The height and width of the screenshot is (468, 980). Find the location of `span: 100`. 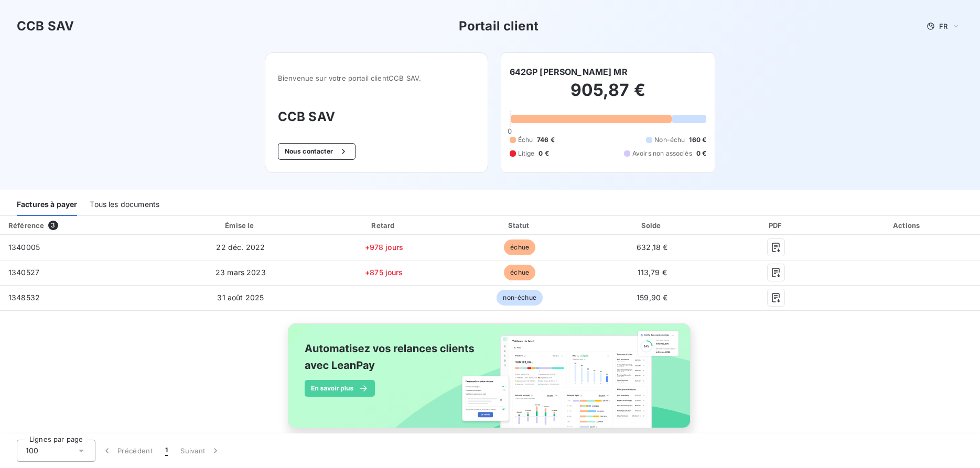

span: 100 is located at coordinates (32, 451).